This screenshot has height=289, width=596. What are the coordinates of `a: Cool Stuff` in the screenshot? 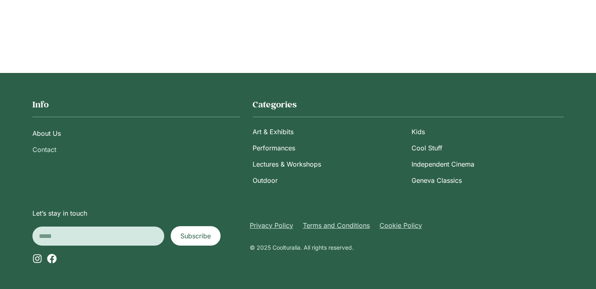 It's located at (487, 148).